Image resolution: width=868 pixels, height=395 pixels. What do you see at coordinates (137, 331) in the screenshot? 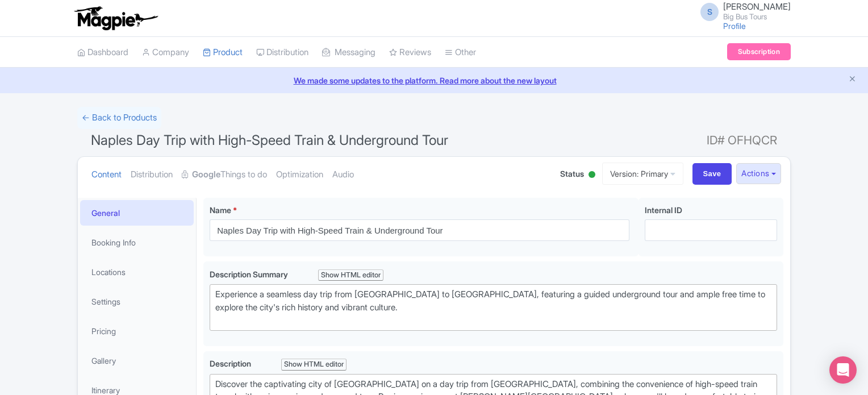
I see `a: Pricing` at bounding box center [137, 331].